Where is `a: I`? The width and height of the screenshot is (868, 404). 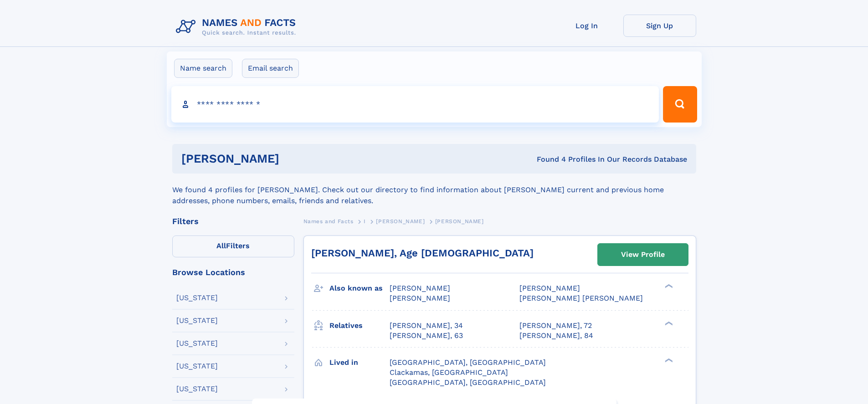
a: I is located at coordinates (364, 221).